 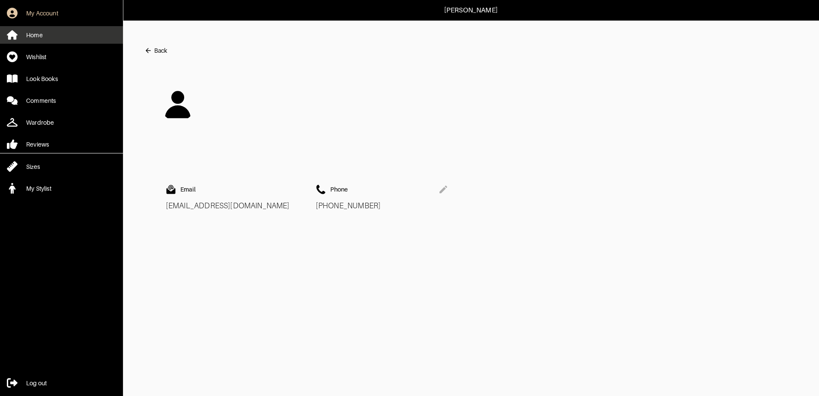 I want to click on div: Look Books, so click(x=42, y=79).